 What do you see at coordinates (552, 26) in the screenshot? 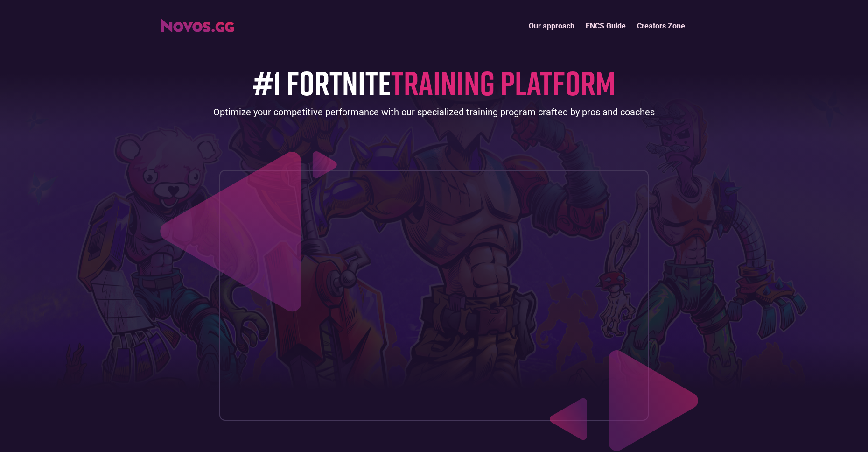
I see `a: Our approach` at bounding box center [552, 26].